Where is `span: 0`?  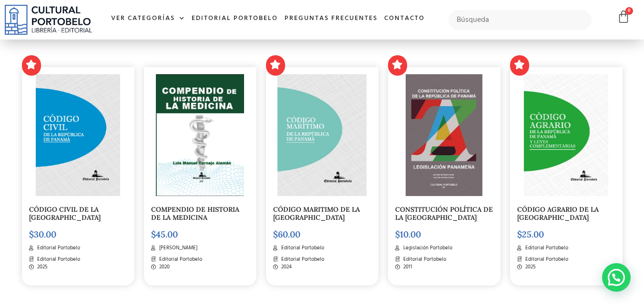 span: 0 is located at coordinates (629, 11).